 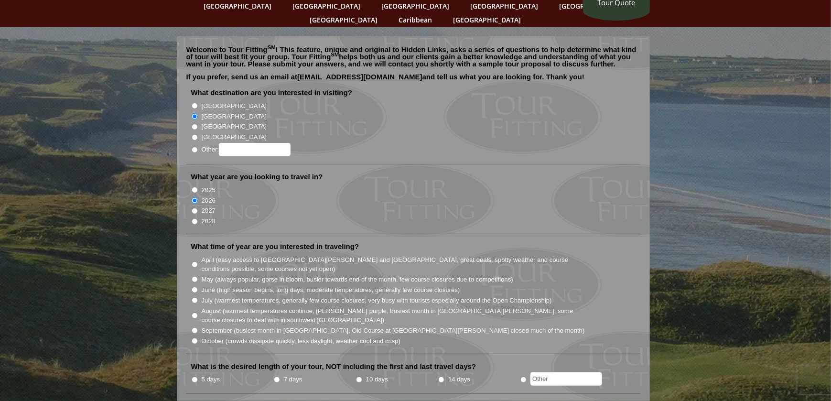 What do you see at coordinates (275, 247) in the screenshot?
I see `label: What time of year are you interested in traveling?` at bounding box center [275, 247].